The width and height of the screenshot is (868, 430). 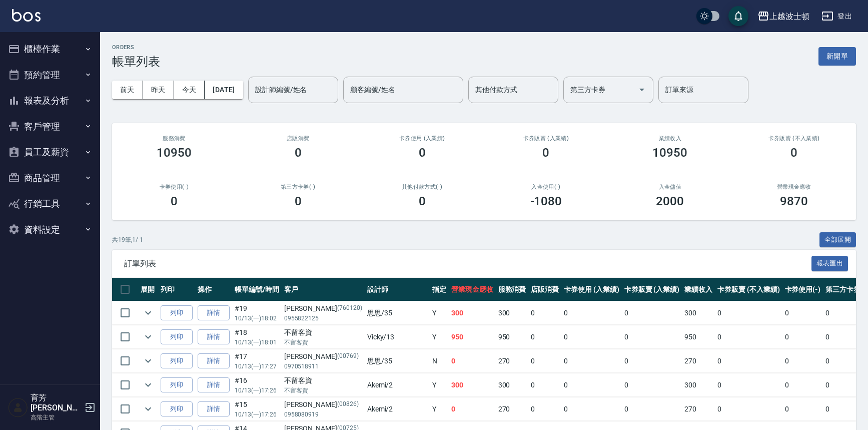 What do you see at coordinates (174, 187) in the screenshot?
I see `h2: 卡券使用(-)` at bounding box center [174, 187].